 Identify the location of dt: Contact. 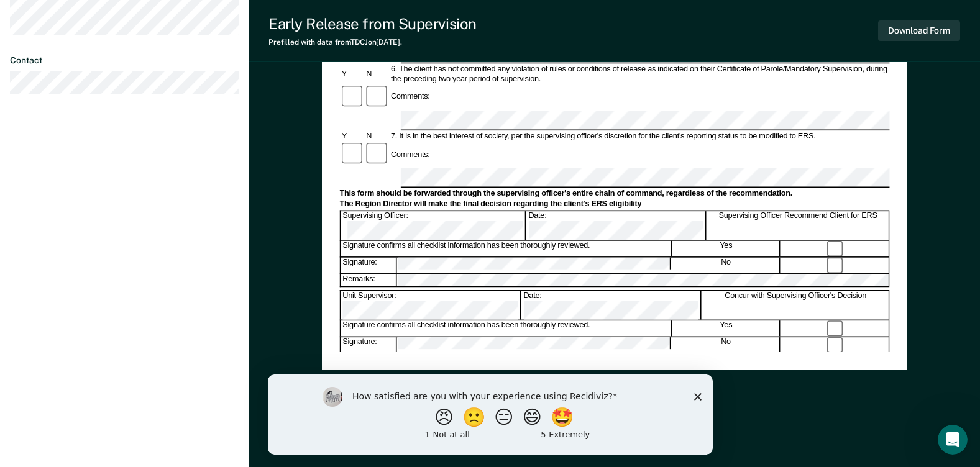
(124, 60).